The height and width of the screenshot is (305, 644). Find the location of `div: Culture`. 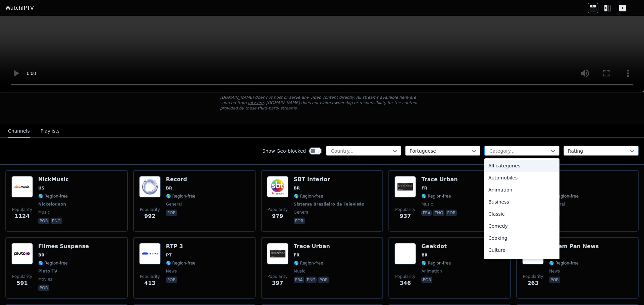

div: Culture is located at coordinates (522, 250).